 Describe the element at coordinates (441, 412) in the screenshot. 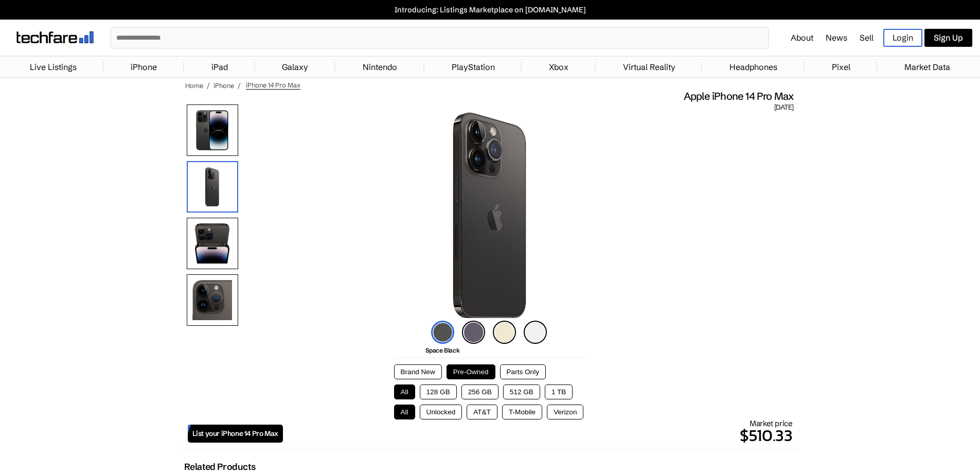

I see `button: Unlocked` at that location.